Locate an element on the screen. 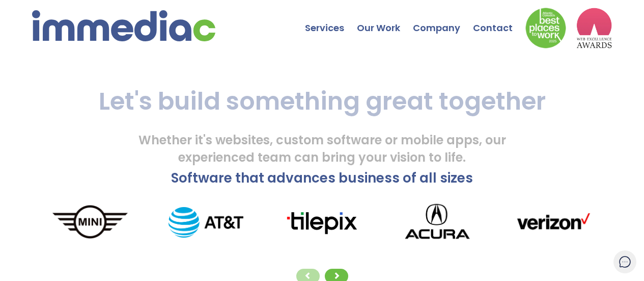  img: MINI_logo.png is located at coordinates (89, 222).